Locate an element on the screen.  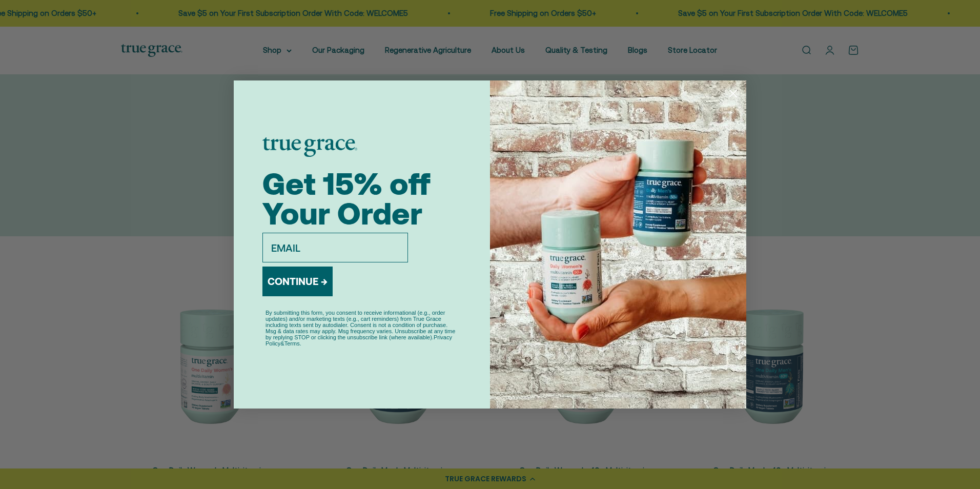
button: CONTINUE → is located at coordinates (297, 281).